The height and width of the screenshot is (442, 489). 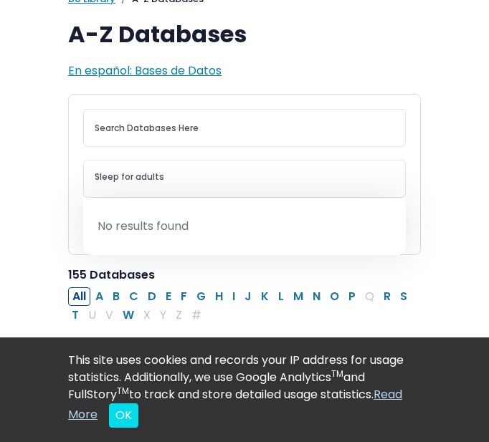 I want to click on button: Filter Results T, so click(x=75, y=315).